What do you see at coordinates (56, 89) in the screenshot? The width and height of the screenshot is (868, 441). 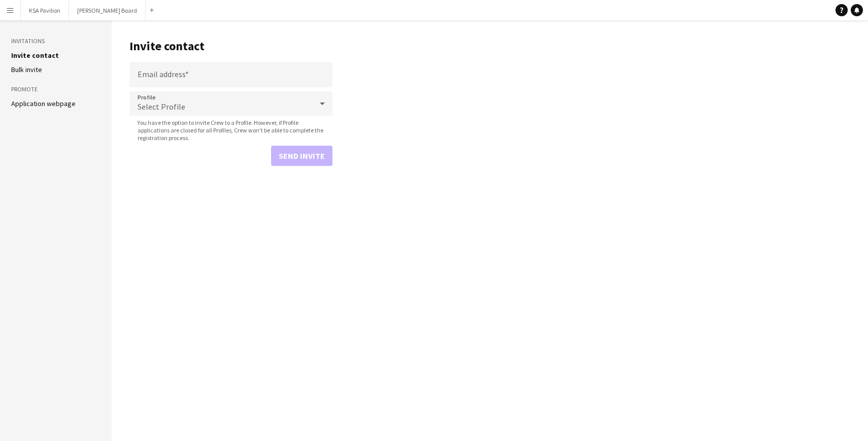 I see `h3: Promote` at bounding box center [56, 89].